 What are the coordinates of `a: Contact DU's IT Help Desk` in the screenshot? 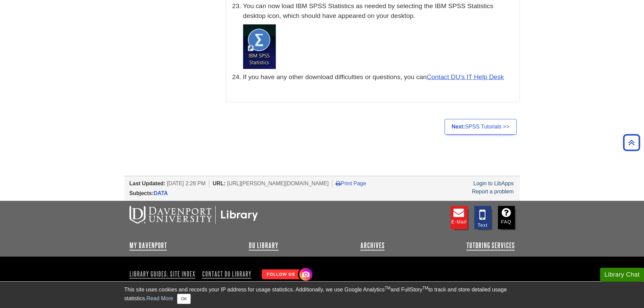 It's located at (465, 77).